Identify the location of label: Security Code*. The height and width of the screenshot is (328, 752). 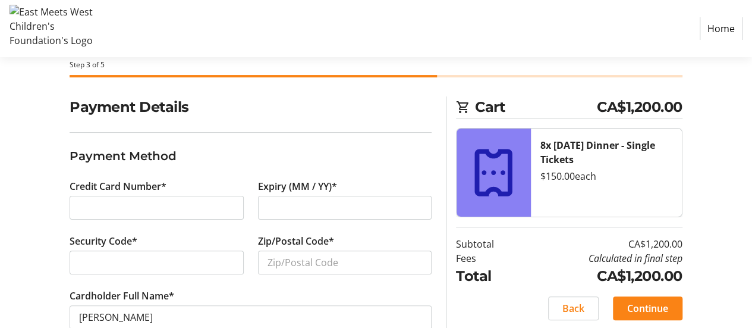
(103, 241).